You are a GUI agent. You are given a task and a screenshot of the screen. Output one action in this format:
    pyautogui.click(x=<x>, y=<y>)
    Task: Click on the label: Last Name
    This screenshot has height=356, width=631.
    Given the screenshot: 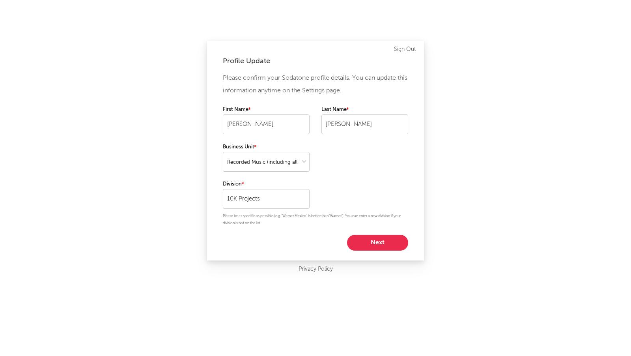 What is the action you would take?
    pyautogui.click(x=365, y=110)
    